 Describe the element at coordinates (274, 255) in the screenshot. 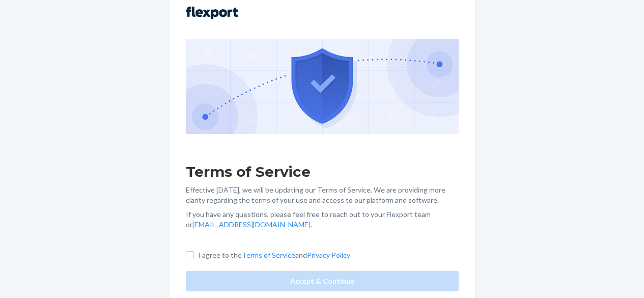

I see `p: I agree to the and` at that location.